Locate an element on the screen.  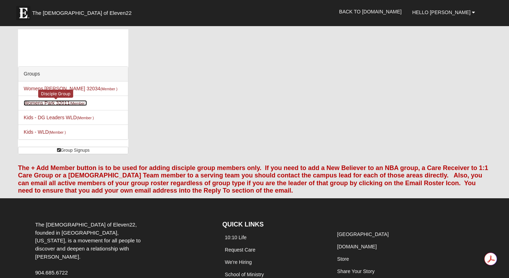
a: Womens Park 32011(Member ) is located at coordinates (55, 103).